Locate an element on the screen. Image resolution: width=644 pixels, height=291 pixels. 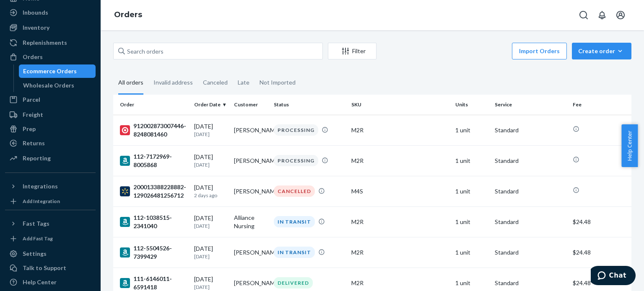
button: Open Search Box is located at coordinates (584, 15).